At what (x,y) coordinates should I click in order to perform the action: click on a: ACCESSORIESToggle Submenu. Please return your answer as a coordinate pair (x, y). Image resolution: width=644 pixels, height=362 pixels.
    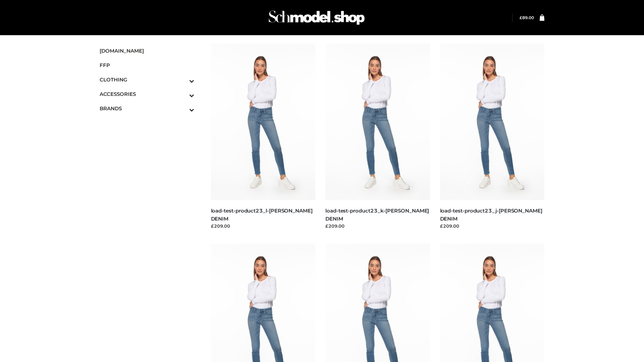
    Looking at the image, I should click on (147, 94).